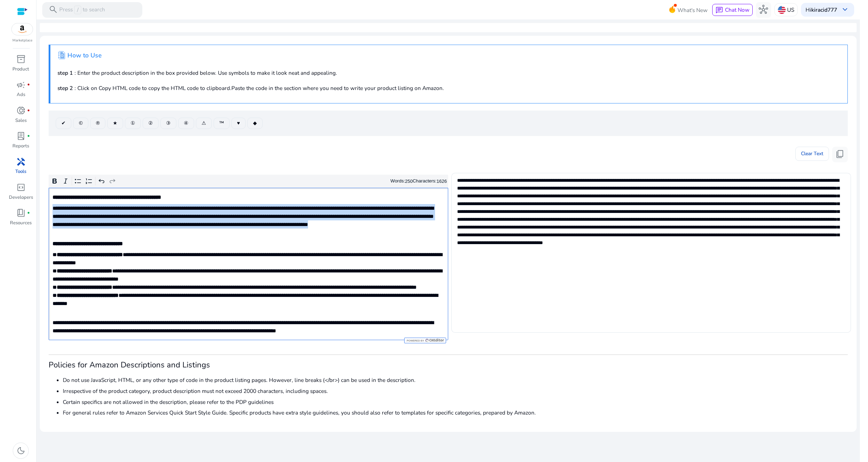 The width and height of the screenshot is (868, 462). Describe the element at coordinates (449, 73) in the screenshot. I see `p: : Enter the product description in the box provided below. Use symbols to make it look neat and a...` at that location.